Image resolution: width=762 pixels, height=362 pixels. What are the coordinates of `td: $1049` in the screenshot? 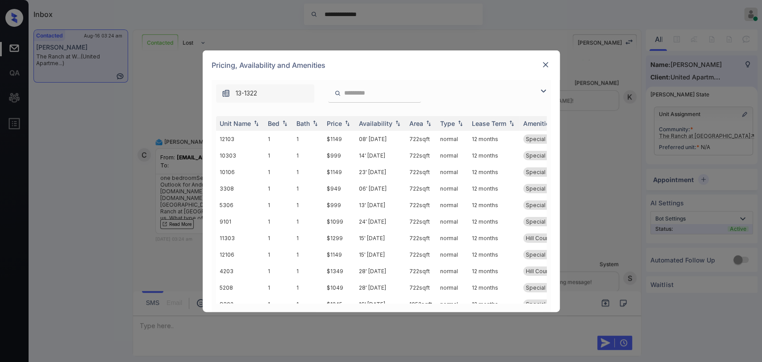 It's located at (339, 287).